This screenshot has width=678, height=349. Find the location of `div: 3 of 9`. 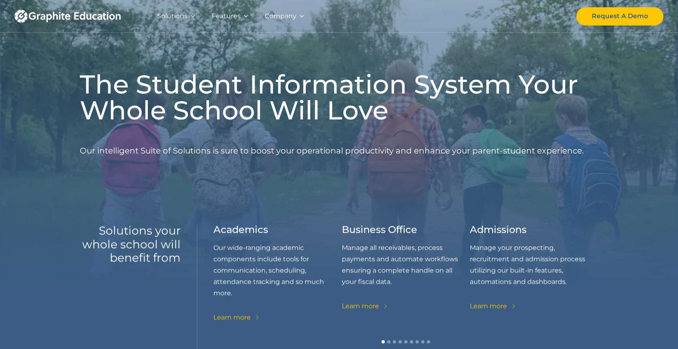

div: 3 of 9 is located at coordinates (534, 273).